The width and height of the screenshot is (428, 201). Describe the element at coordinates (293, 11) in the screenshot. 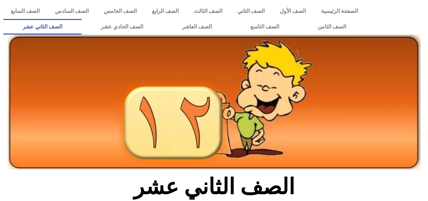

I see `a: الصف الأول` at that location.